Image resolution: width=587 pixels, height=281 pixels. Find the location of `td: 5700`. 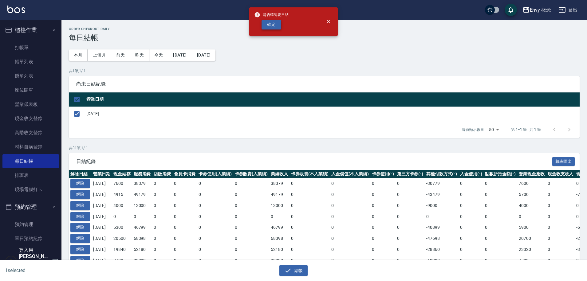

td: 5700 is located at coordinates (532, 195).